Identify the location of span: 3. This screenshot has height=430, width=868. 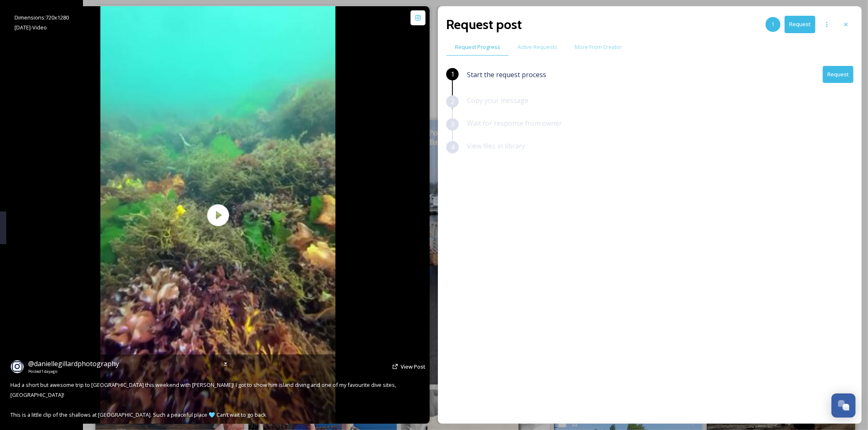
(453, 124).